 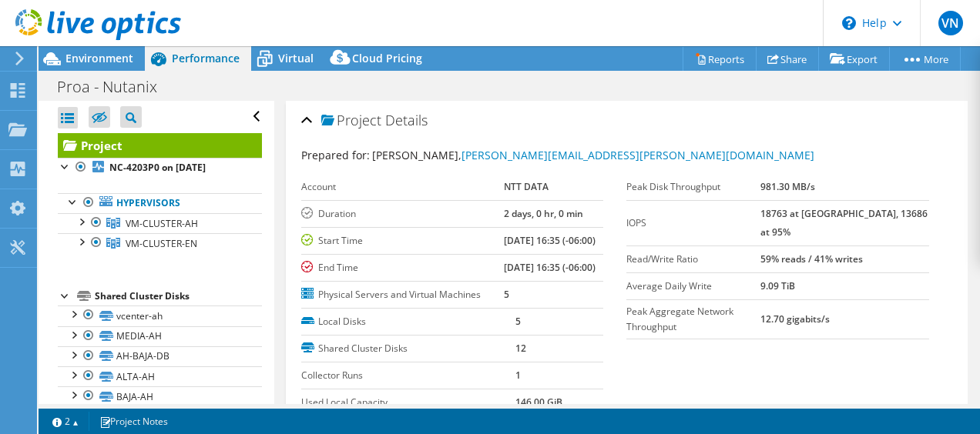 What do you see at coordinates (811, 259) in the screenshot?
I see `b: 59% reads / 41% writes` at bounding box center [811, 259].